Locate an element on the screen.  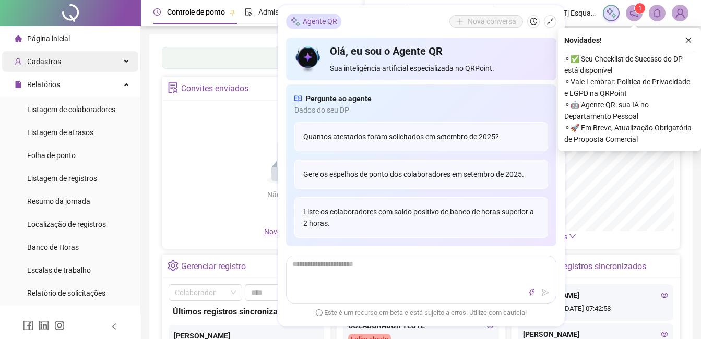
span: Localização de registros is located at coordinates (66, 224).